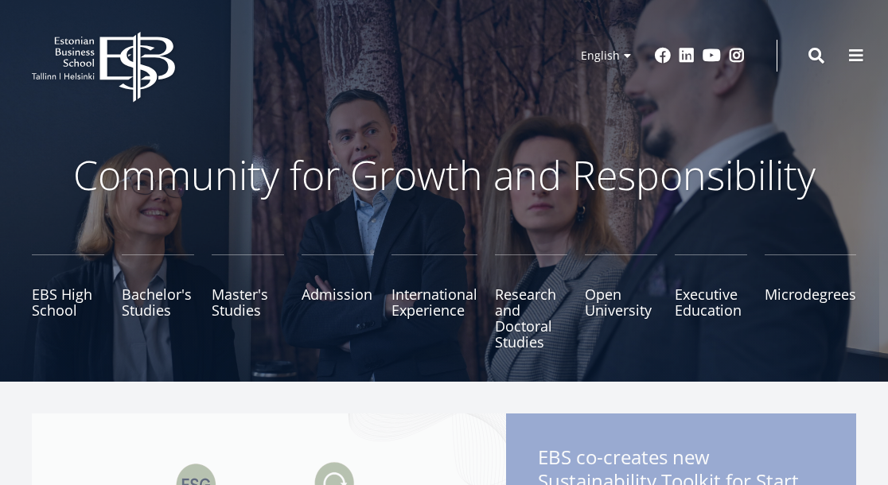 This screenshot has width=888, height=485. Describe the element at coordinates (530, 302) in the screenshot. I see `a: Research and Doctoral Studies` at that location.